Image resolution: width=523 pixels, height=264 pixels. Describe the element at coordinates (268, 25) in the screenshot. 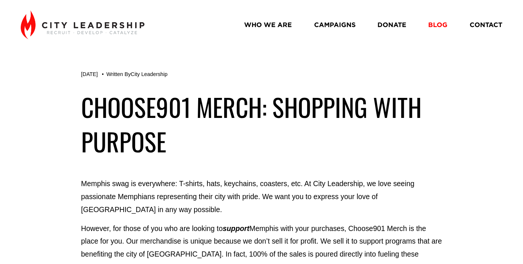

I see `a: WHO WE ARE` at that location.